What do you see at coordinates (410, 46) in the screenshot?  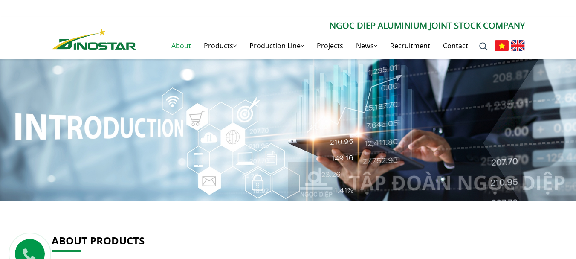 I see `a: Recruitment` at bounding box center [410, 46].